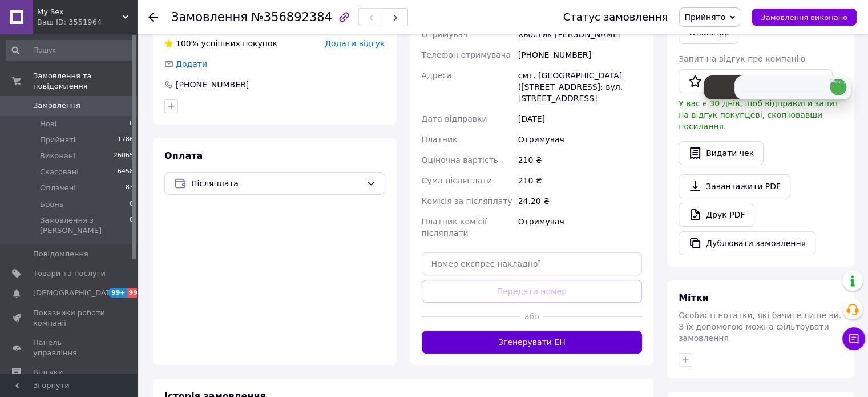 The width and height of the screenshot is (868, 397). I want to click on span: Оплата, so click(183, 155).